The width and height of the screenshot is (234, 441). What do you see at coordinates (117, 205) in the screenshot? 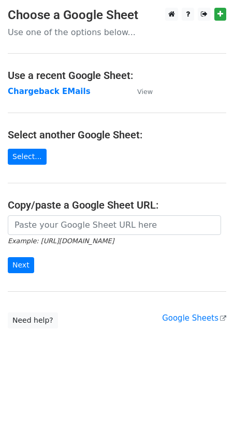
I see `h4: Copy/paste a Google Sheet URL:` at bounding box center [117, 205].